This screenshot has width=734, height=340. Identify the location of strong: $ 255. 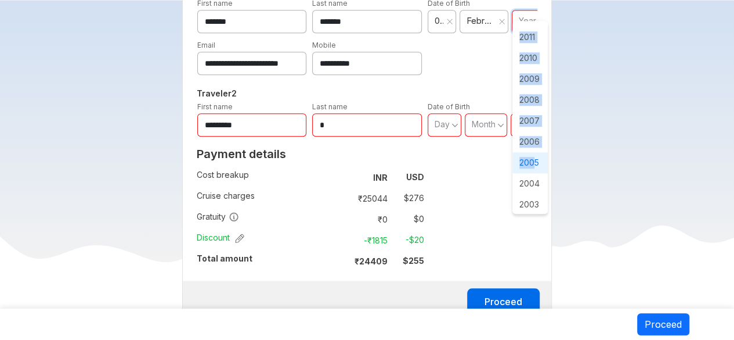
(413, 260).